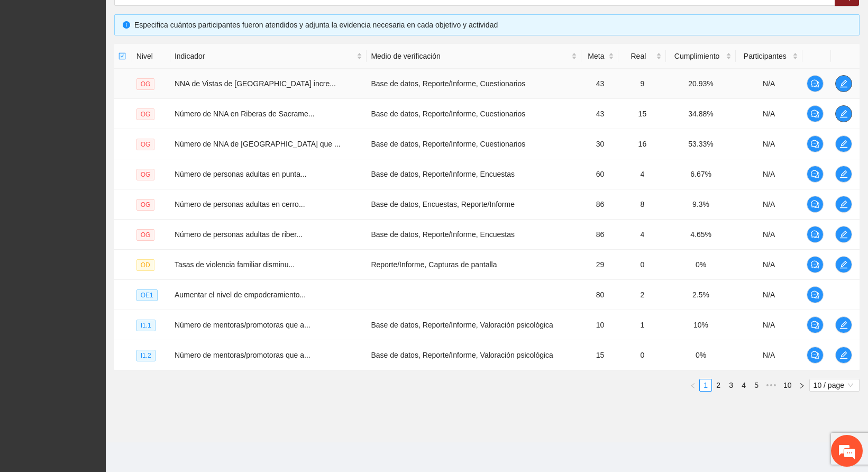 This screenshot has height=472, width=868. What do you see at coordinates (756, 385) in the screenshot?
I see `li: 5` at bounding box center [756, 385].